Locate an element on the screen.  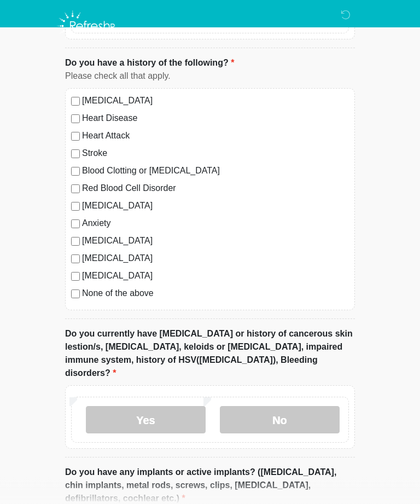
input: Stroke is located at coordinates (75, 155).